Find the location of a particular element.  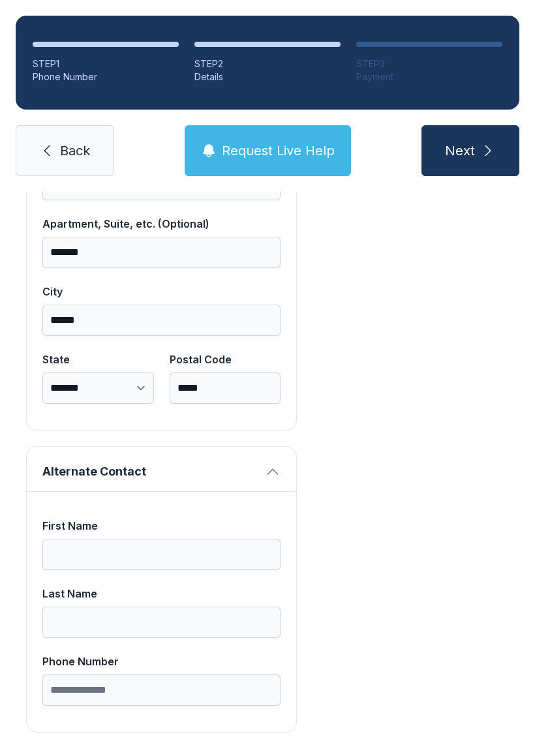

div: STEP 2 is located at coordinates (267, 64).